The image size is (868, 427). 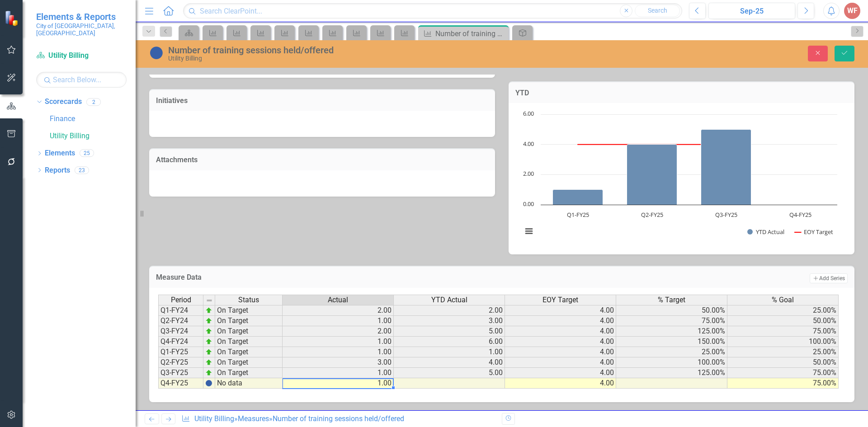 What do you see at coordinates (249, 300) in the screenshot?
I see `span: Status` at bounding box center [249, 300].